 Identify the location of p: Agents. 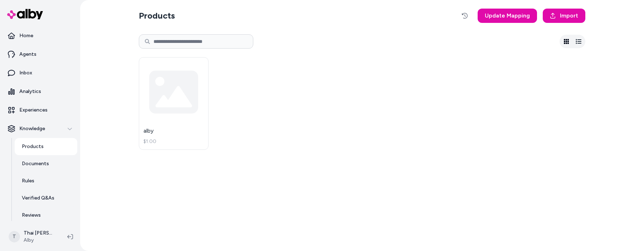
(28, 55).